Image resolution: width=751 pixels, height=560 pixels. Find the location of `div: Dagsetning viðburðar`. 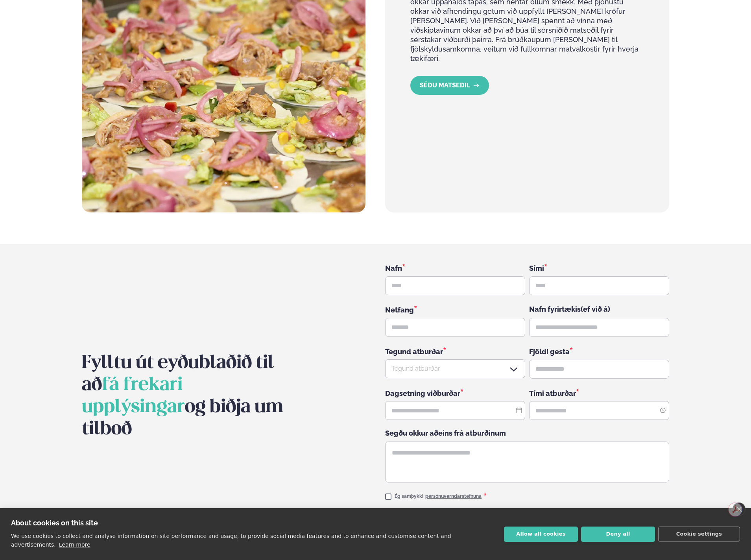

div: Dagsetning viðburðar is located at coordinates (456, 393).